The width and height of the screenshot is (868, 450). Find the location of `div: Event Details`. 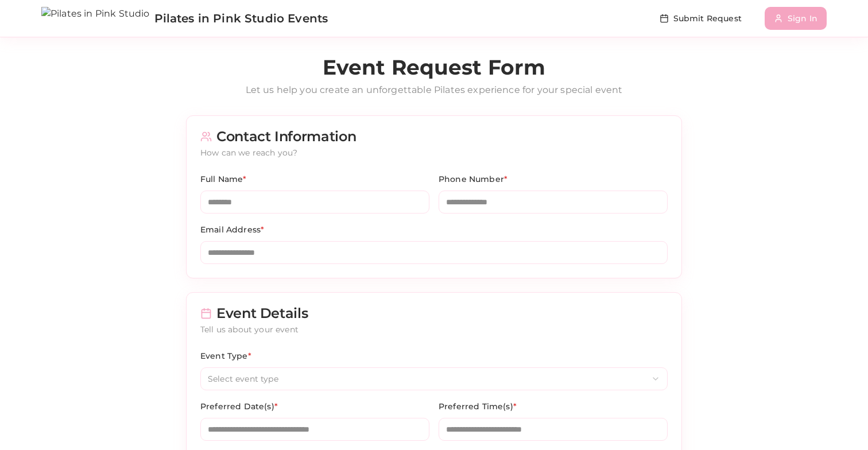

div: Event Details is located at coordinates (434, 313).